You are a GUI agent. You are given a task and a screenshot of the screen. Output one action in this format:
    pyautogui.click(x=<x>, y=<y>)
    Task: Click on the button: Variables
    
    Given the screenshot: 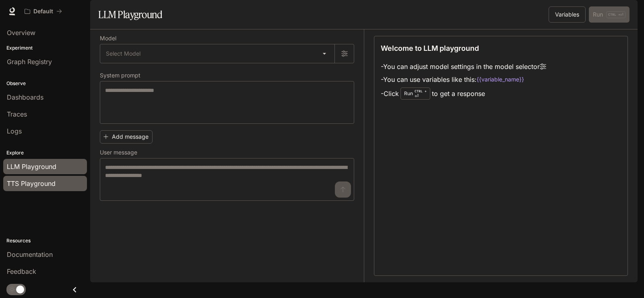 What is the action you would take?
    pyautogui.click(x=567, y=15)
    